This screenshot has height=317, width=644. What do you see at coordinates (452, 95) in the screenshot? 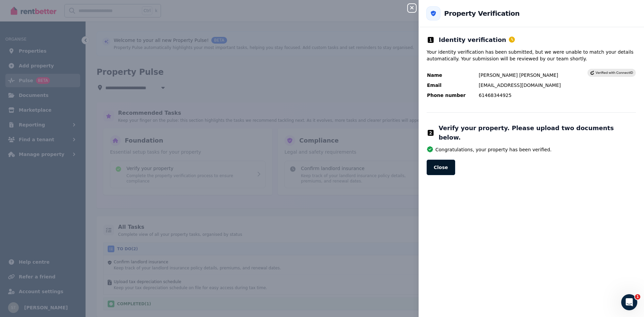
I see `td: Phone number` at bounding box center [452, 95].